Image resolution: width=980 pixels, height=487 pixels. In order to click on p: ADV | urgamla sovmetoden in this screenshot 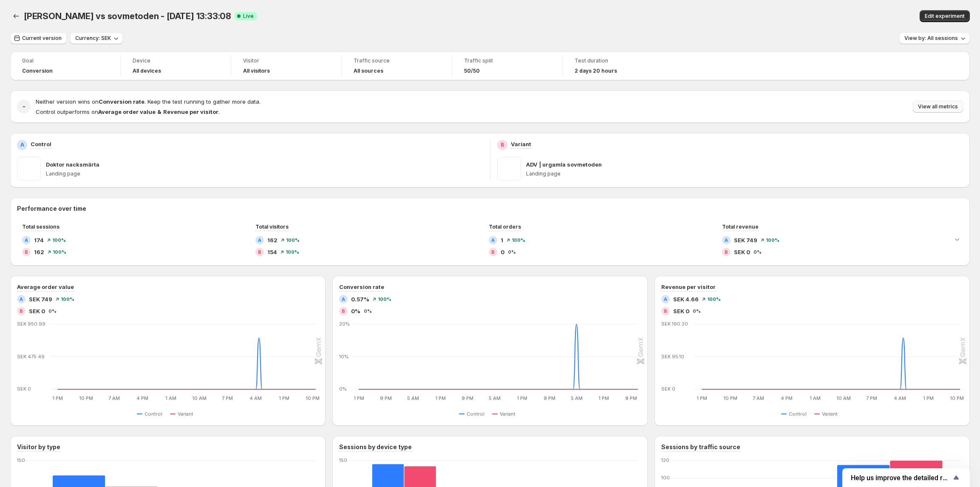, I will do `click(564, 164)`.